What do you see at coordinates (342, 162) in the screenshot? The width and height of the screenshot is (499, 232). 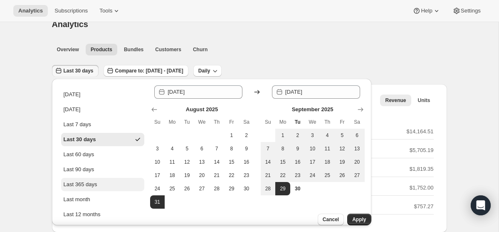 I see `button: Friday September 19 2025` at bounding box center [342, 162].